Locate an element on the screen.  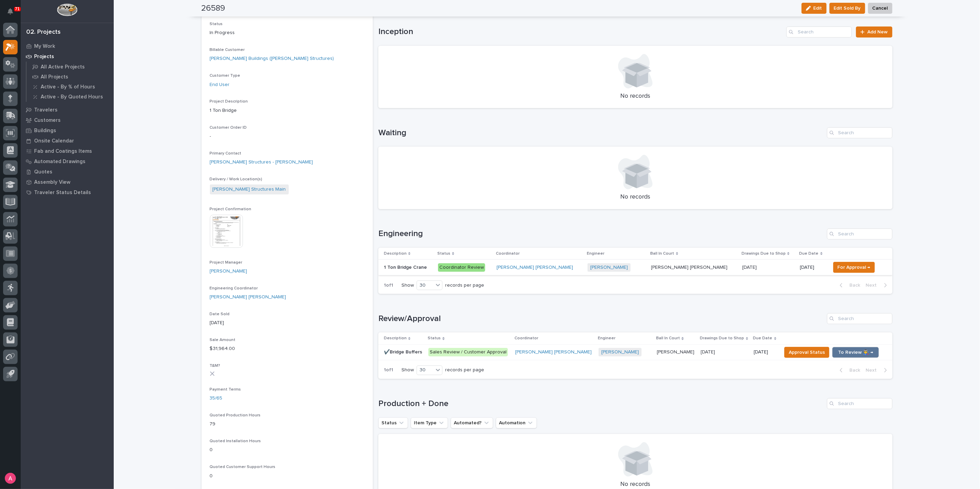
span: Billable Customer is located at coordinates (227, 50).